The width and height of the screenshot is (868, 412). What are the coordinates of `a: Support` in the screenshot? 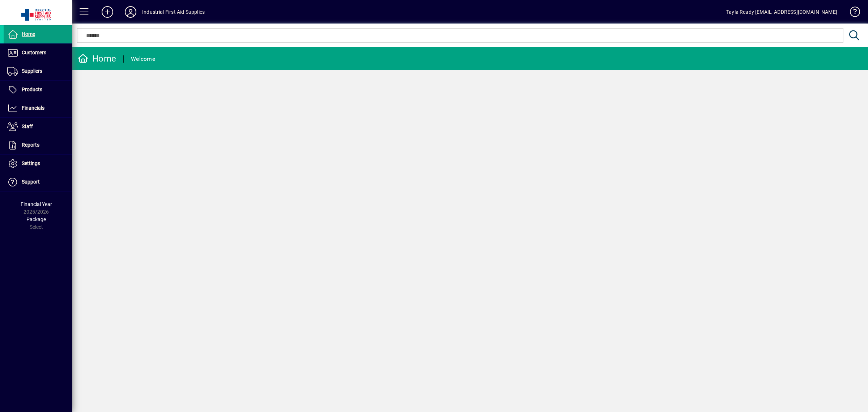 It's located at (38, 182).